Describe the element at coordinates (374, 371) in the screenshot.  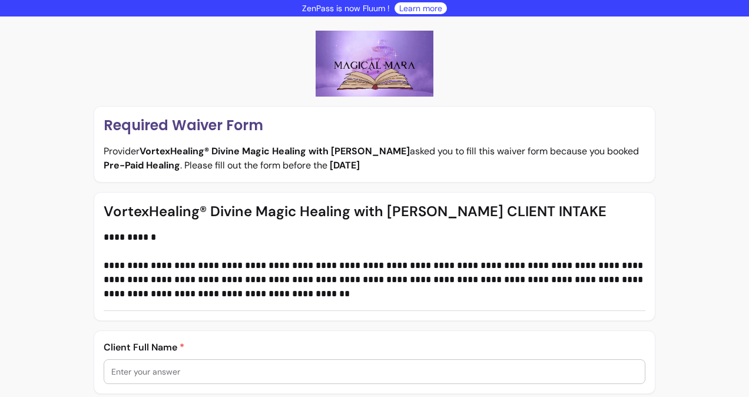
I see `input: Enter your answer` at that location.